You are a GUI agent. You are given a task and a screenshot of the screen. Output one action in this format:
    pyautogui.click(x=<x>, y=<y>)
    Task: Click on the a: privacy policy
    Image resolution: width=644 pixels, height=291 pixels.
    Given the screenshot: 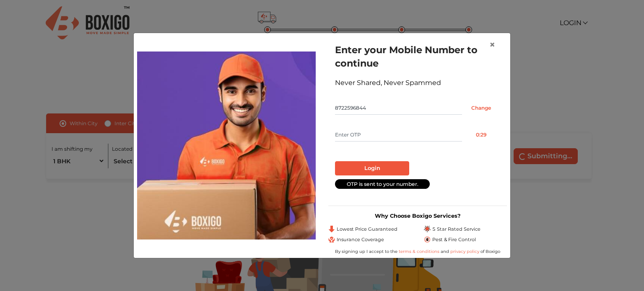 What is the action you would take?
    pyautogui.click(x=464, y=251)
    